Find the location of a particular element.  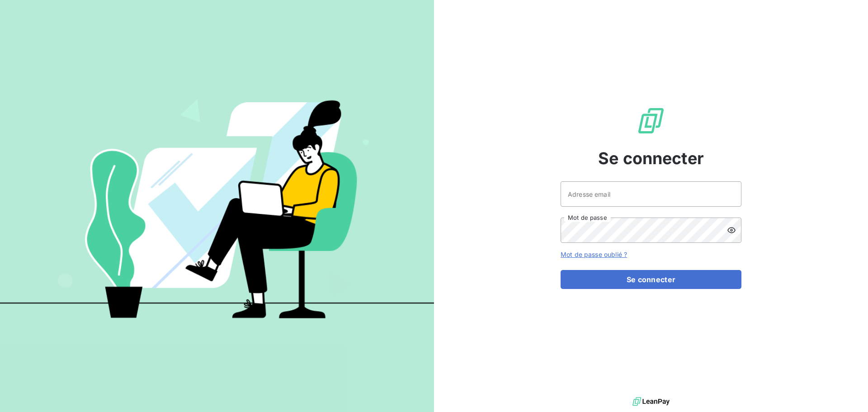

a: Mot de passe oublié ? is located at coordinates (593, 254).